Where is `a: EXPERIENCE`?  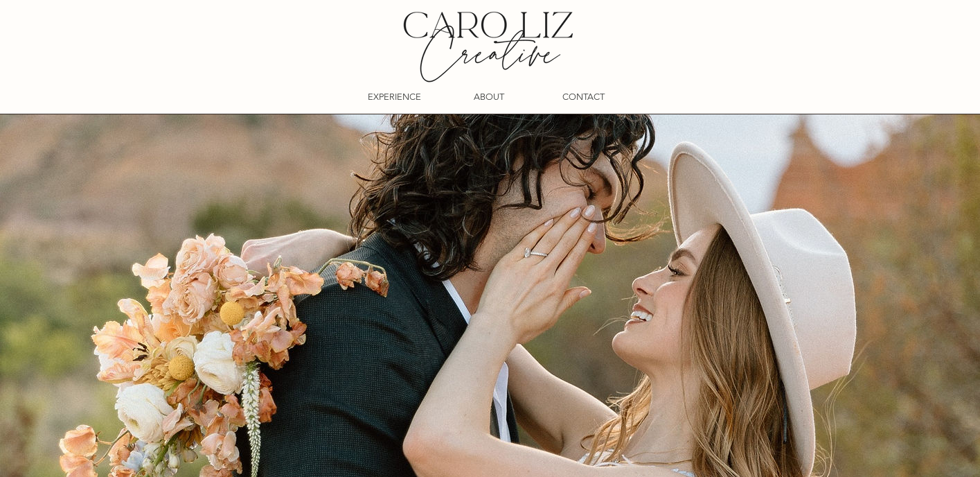
a: EXPERIENCE is located at coordinates (394, 97).